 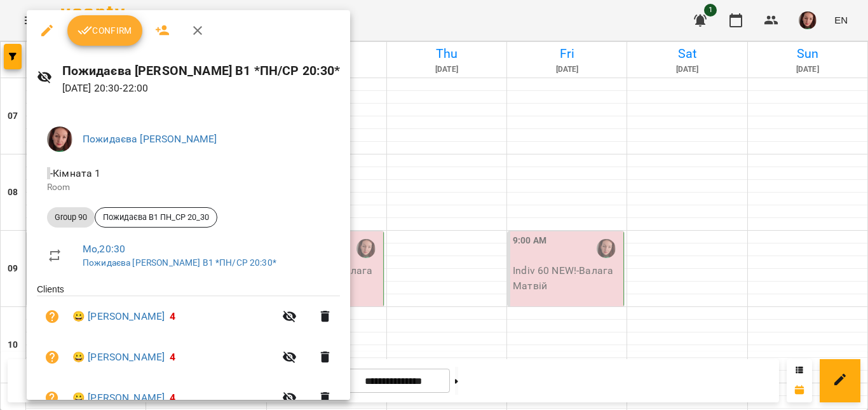 I want to click on span: - Кімната 1, so click(x=75, y=173).